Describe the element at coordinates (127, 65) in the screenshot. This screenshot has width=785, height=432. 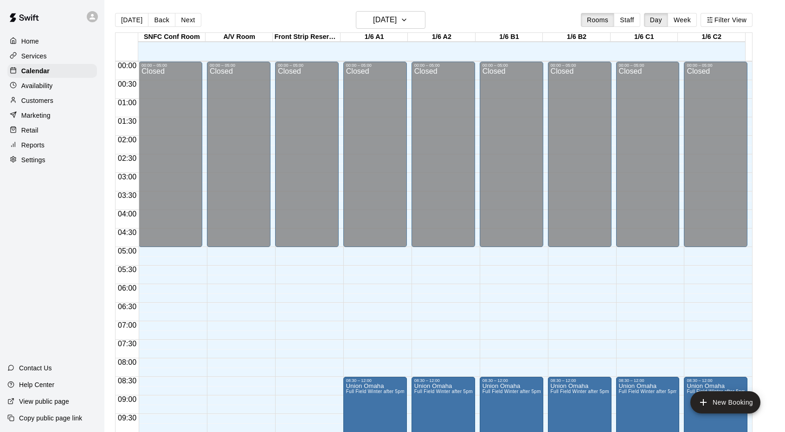
I see `span: 00:00` at that location.